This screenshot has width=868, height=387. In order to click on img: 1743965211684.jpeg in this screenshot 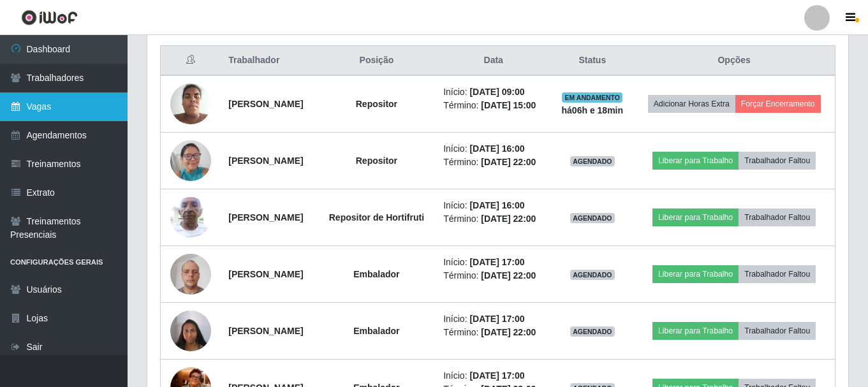, I will do `click(190, 217)`.